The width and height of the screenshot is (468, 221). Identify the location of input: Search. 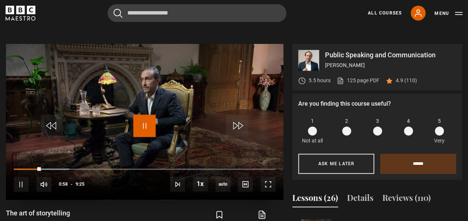
(197, 13).